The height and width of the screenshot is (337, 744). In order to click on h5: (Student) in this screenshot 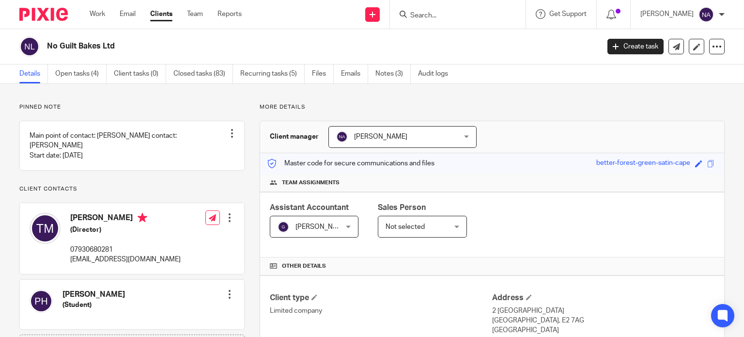, I will do `click(93, 305)`.